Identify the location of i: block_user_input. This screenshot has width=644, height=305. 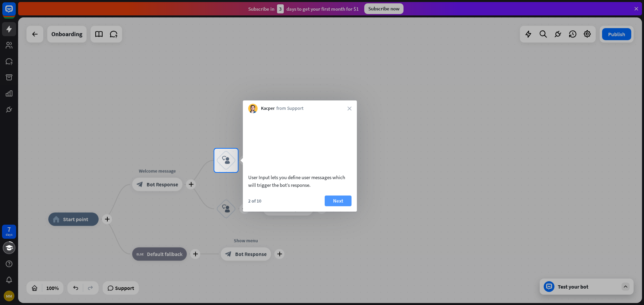
(226, 161).